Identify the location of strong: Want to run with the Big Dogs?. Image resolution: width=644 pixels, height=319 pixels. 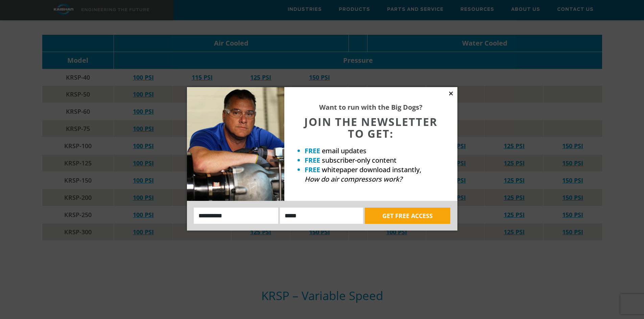
(371, 107).